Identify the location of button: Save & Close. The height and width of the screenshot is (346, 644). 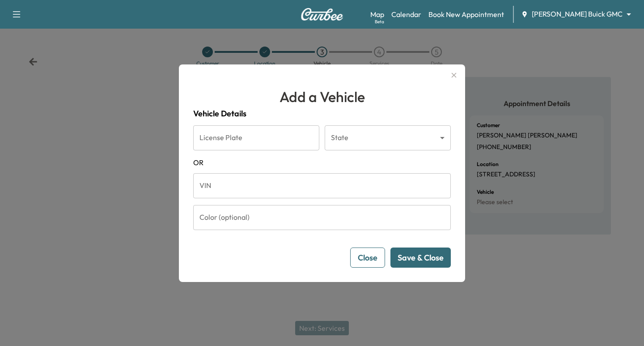
(420, 258).